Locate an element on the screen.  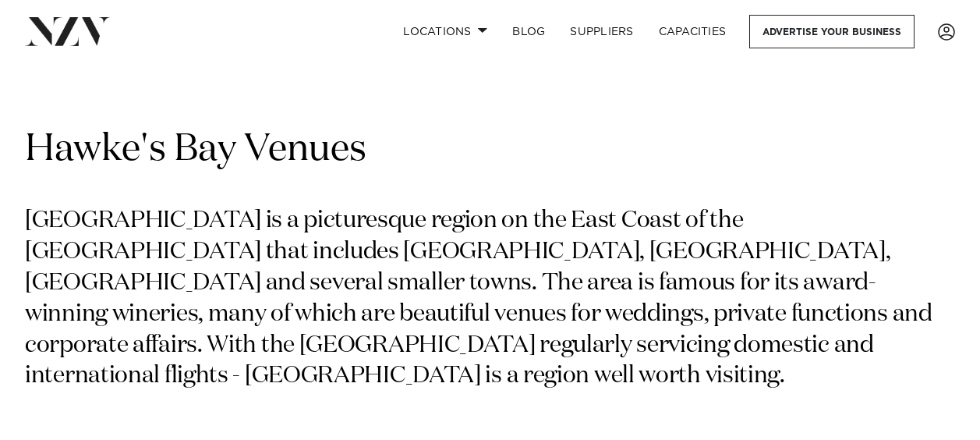
a: Capacities is located at coordinates (692, 32).